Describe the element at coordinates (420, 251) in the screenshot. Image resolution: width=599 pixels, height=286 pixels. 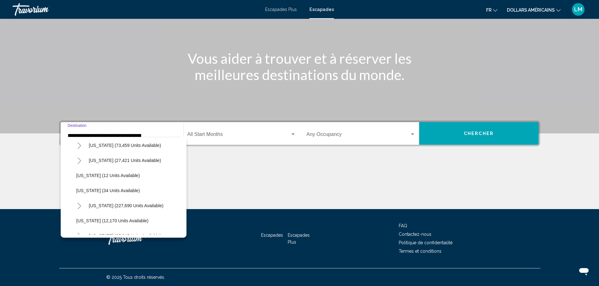
I see `font: Termes et conditions` at that location.